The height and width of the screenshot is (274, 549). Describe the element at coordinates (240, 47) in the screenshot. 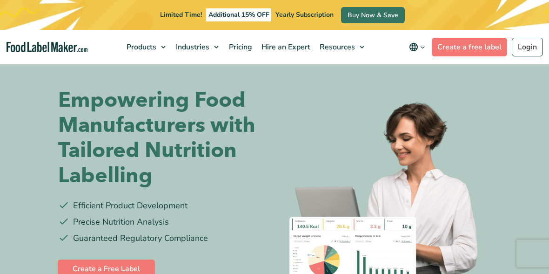

I see `a: Pricing` at that location.